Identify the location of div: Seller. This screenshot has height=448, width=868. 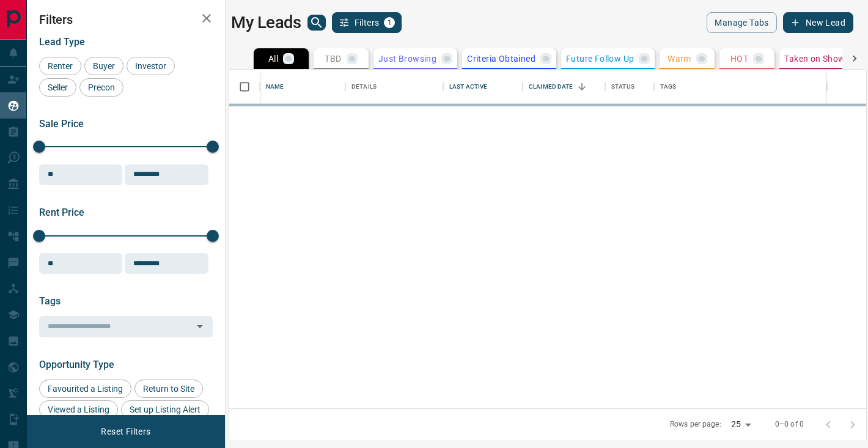
(58, 87).